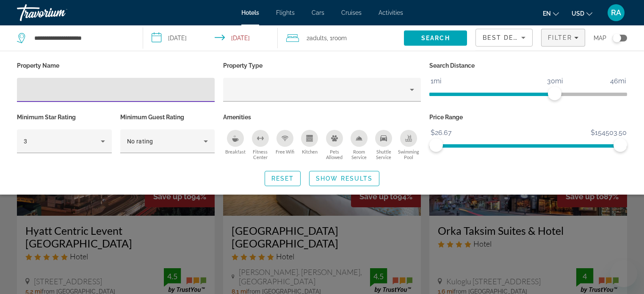 The height and width of the screenshot is (294, 644). I want to click on button: Search, so click(435, 38).